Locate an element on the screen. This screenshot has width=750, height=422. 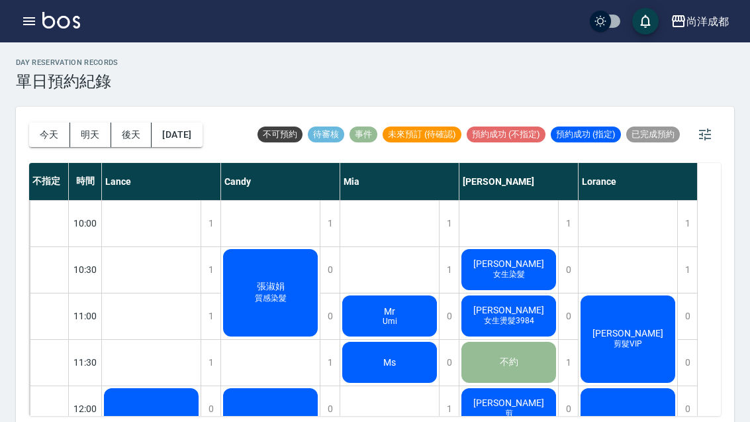
span: 預約成功 (不指定) is located at coordinates (506, 134).